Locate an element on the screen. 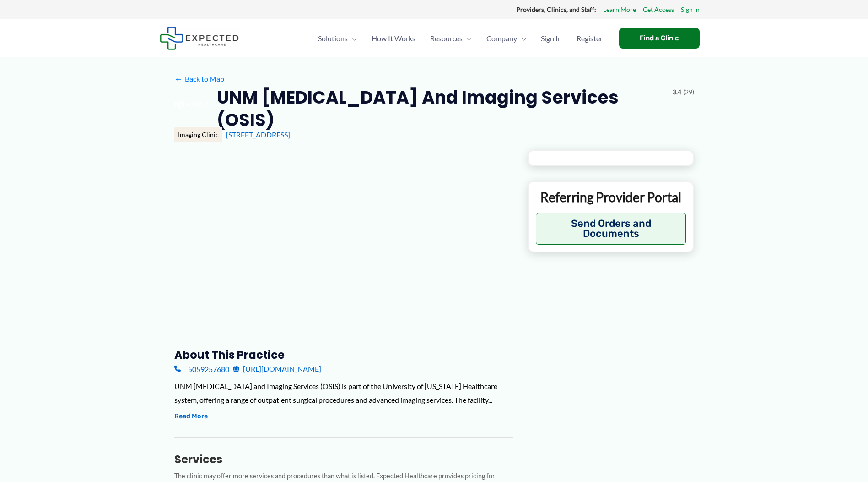 This screenshot has height=482, width=868. span: Sign In is located at coordinates (552, 38).